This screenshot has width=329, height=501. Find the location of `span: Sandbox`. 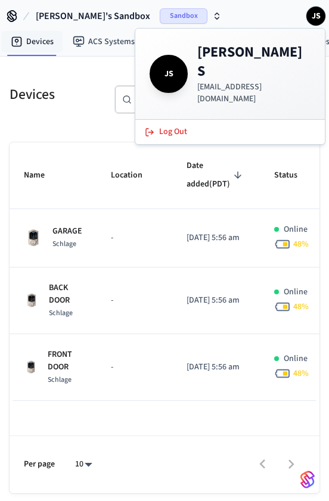

span: Sandbox is located at coordinates (183, 16).